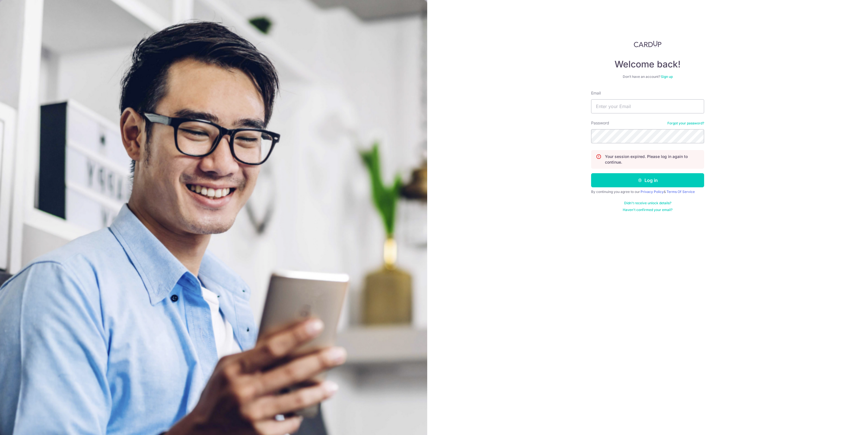  What do you see at coordinates (647, 106) in the screenshot?
I see `input: Enter your Email` at bounding box center [647, 106].